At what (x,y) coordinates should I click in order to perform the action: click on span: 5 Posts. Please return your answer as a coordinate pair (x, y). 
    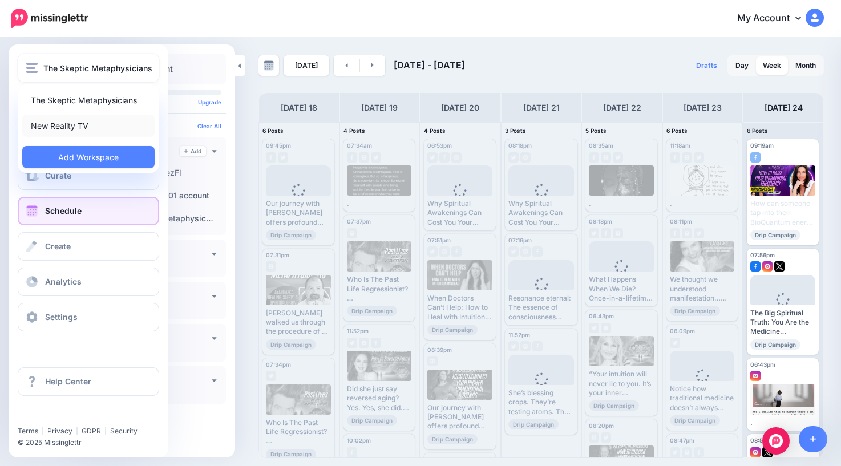
    Looking at the image, I should click on (596, 131).